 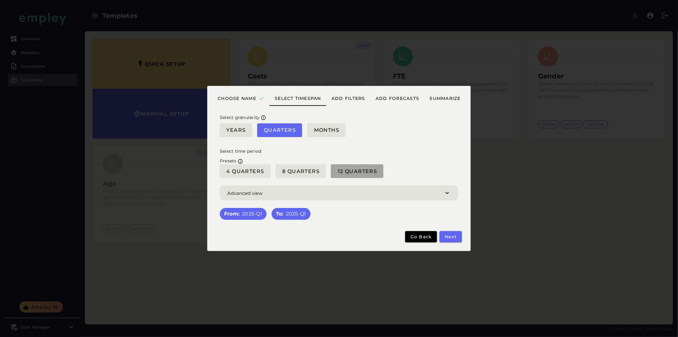 I want to click on button: 4 Quarters, so click(x=245, y=171).